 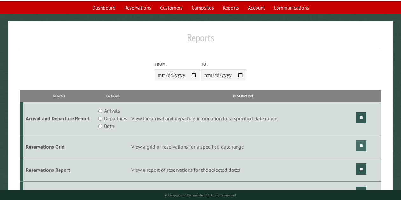 What do you see at coordinates (138, 8) in the screenshot?
I see `a: Reservations` at bounding box center [138, 8].